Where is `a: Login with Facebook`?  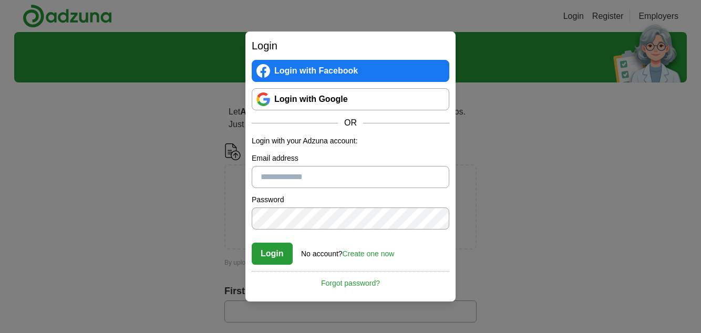
a: Login with Facebook is located at coordinates (350, 71).